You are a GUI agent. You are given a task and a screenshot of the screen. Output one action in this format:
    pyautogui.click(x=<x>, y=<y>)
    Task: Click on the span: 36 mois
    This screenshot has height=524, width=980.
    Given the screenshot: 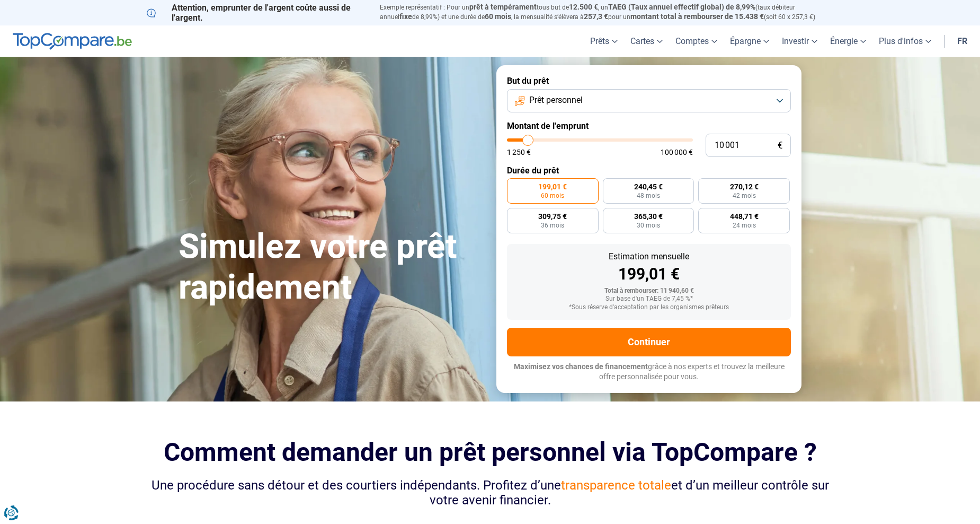 What is the action you would take?
    pyautogui.click(x=552, y=225)
    